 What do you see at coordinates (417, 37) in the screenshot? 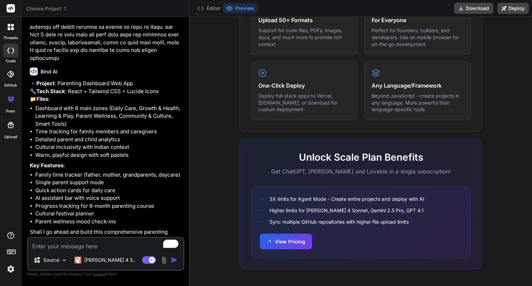
I see `p: Perfect for founders, builders, and developers. Use on mobile browser for on-the-go development` at bounding box center [417, 37].